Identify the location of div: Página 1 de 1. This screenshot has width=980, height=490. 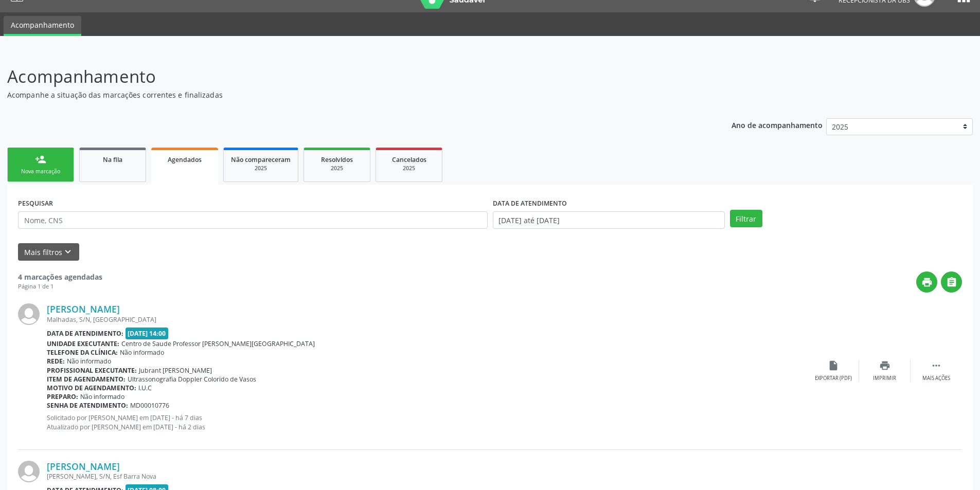
(60, 286).